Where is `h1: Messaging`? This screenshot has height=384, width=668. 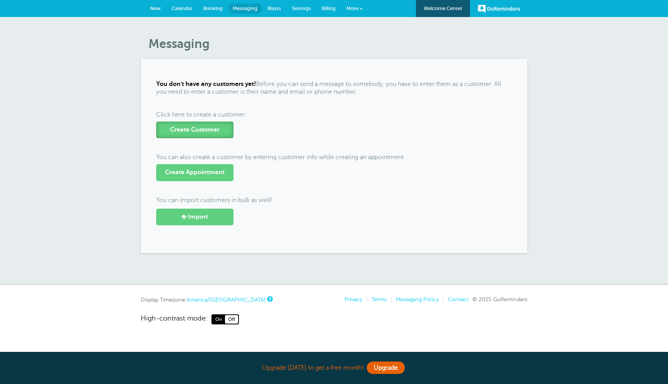
h1: Messaging is located at coordinates (338, 44).